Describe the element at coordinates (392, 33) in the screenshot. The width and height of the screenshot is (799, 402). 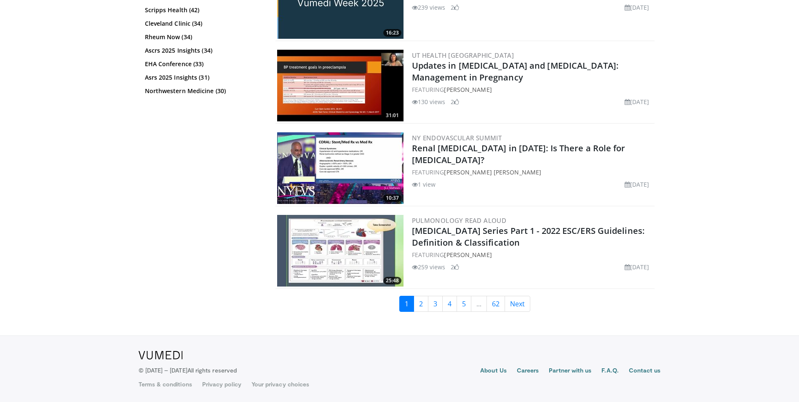
I see `span: 16:23` at that location.